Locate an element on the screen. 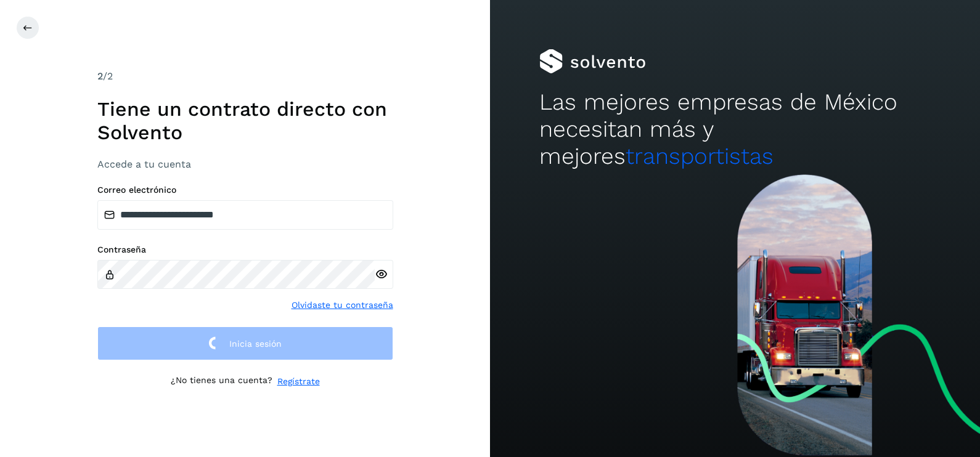 The width and height of the screenshot is (980, 457). h2: Las mejores empresas de México necesitan más y mejores is located at coordinates (735, 129).